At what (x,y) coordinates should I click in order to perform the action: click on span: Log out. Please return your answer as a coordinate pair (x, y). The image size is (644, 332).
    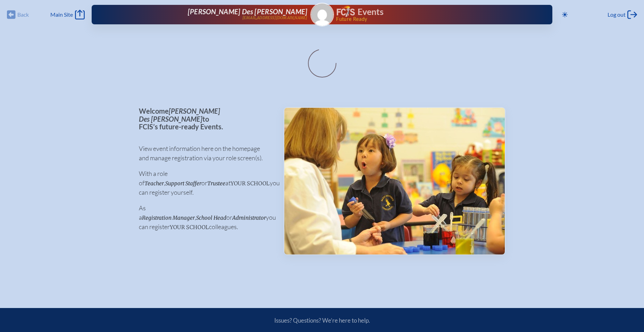
    Looking at the image, I should click on (616, 15).